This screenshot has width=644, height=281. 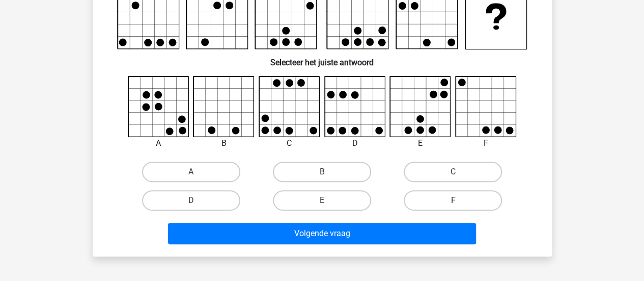 I want to click on label: B, so click(x=322, y=172).